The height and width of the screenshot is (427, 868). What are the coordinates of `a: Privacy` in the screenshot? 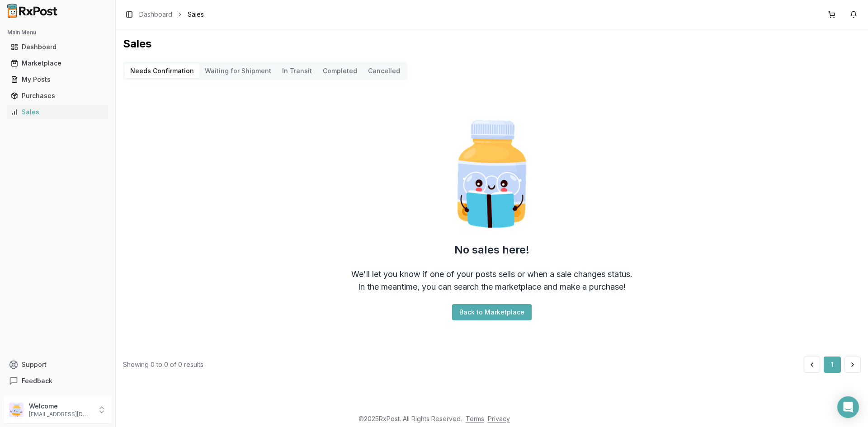 It's located at (498, 418).